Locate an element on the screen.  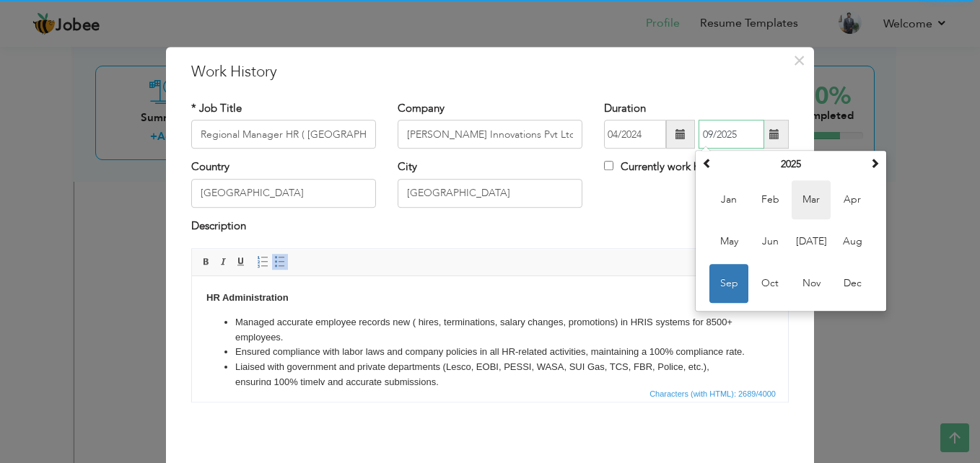
label: Duration is located at coordinates (625, 108).